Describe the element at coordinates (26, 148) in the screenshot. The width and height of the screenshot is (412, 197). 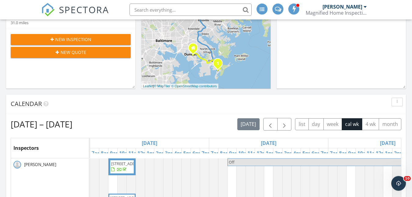
I see `span: Inspectors` at that location.